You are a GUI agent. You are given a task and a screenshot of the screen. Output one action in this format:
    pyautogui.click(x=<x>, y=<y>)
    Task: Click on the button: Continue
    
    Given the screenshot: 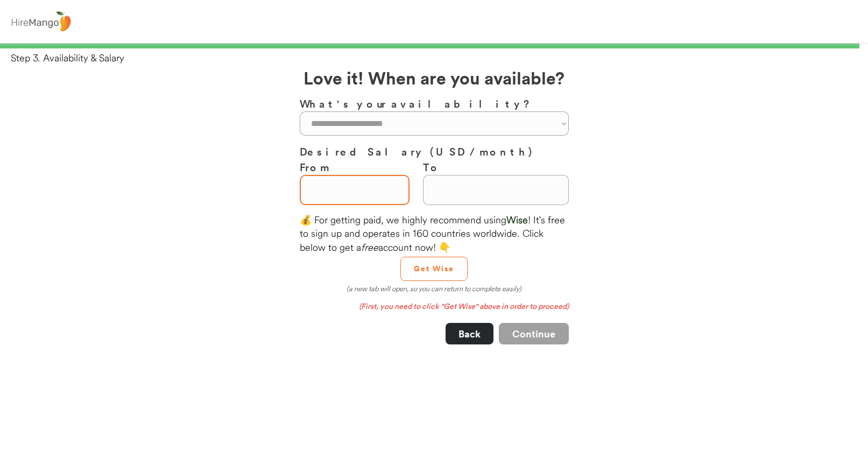 What is the action you would take?
    pyautogui.click(x=534, y=333)
    